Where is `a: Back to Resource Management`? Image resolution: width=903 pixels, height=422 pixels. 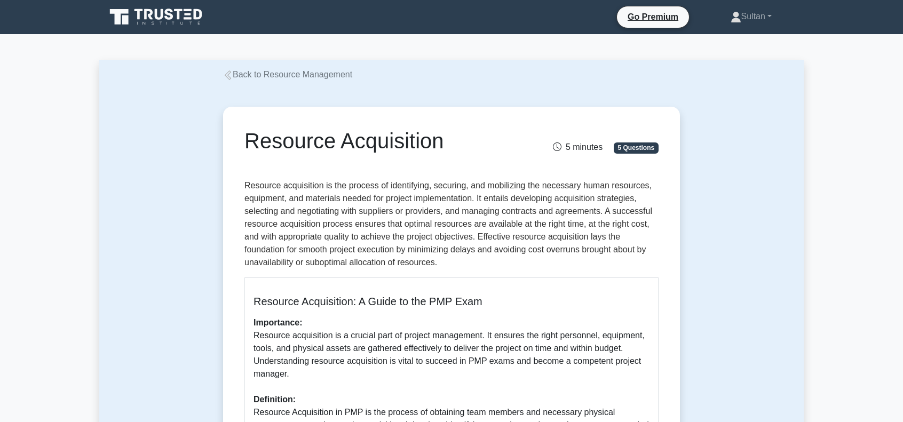
a: Back to Resource Management is located at coordinates (288, 74).